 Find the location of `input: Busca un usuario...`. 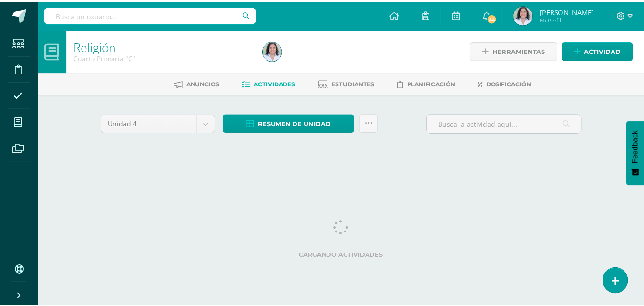

input: Busca un usuario... is located at coordinates (151, 14).